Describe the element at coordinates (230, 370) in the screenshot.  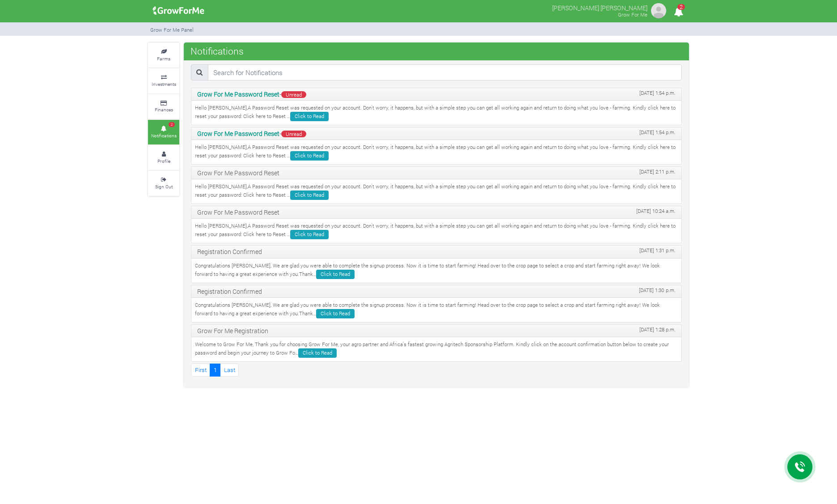
I see `a: Last` at that location.